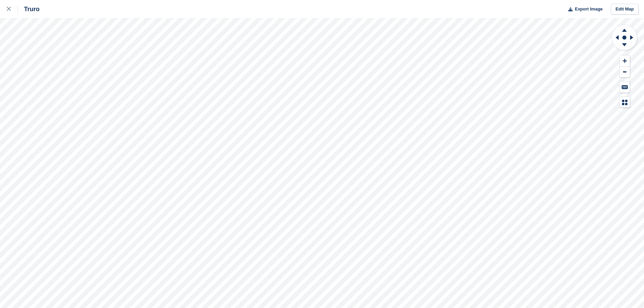  What do you see at coordinates (584, 9) in the screenshot?
I see `button: Export Image` at bounding box center [584, 9].